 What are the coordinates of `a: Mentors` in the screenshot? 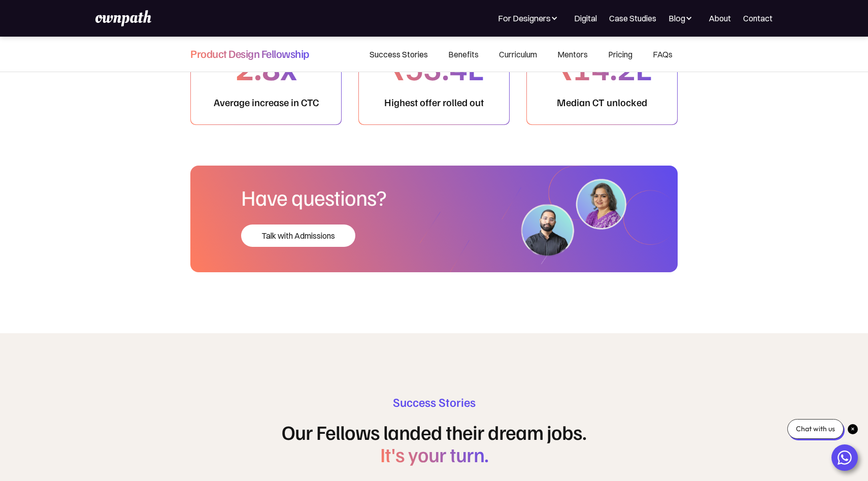 It's located at (573, 55).